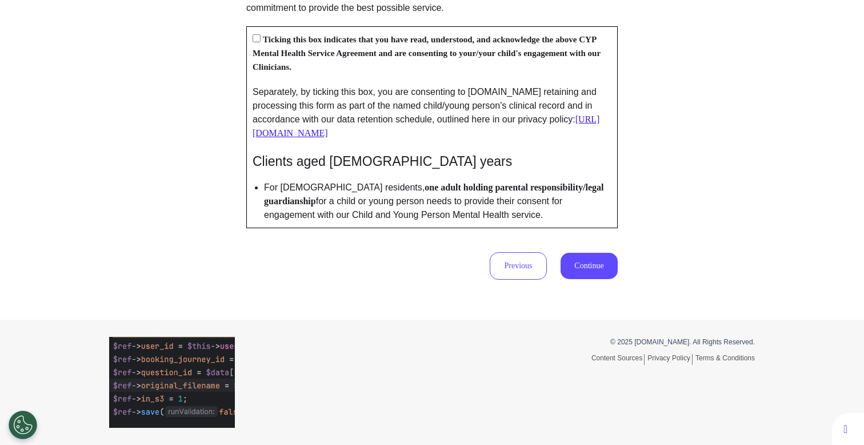 The image size is (864, 445). I want to click on button: Open Preferences, so click(23, 425).